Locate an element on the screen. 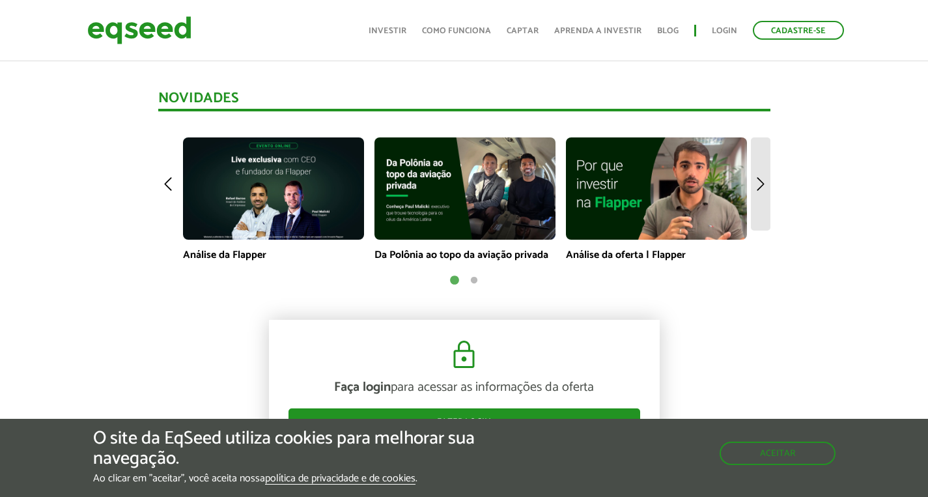 Image resolution: width=928 pixels, height=497 pixels. img: cadeado.svg is located at coordinates (464, 355).